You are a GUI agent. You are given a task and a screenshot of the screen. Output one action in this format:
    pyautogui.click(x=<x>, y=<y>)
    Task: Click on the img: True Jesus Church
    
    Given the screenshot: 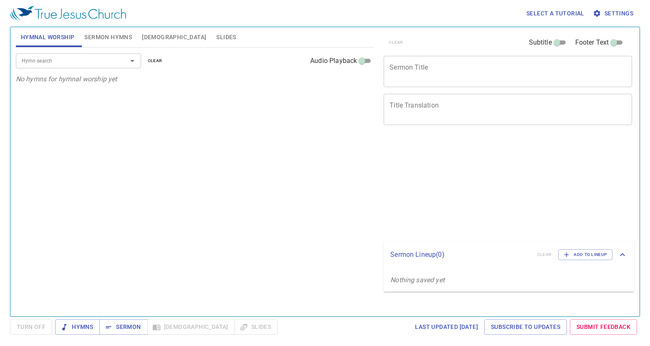 What is the action you would take?
    pyautogui.click(x=68, y=13)
    